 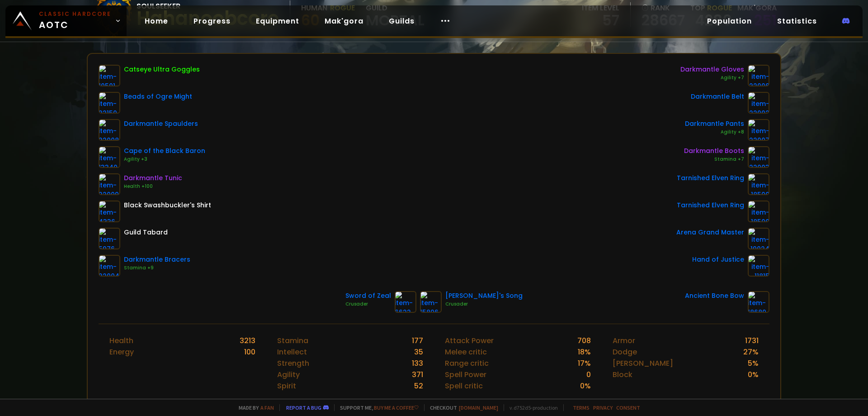 I want to click on div: Rogue, so click(x=342, y=8).